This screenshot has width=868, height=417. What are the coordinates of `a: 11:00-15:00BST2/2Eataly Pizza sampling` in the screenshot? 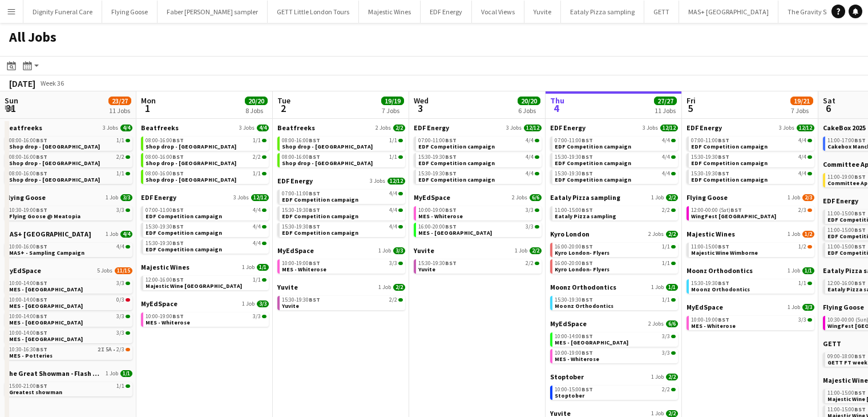 It's located at (615, 212).